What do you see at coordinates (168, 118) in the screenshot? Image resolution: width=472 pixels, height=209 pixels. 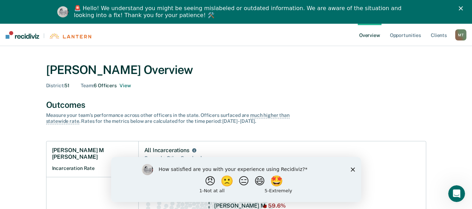 I see `span: much higher than statewide rate` at bounding box center [168, 118].